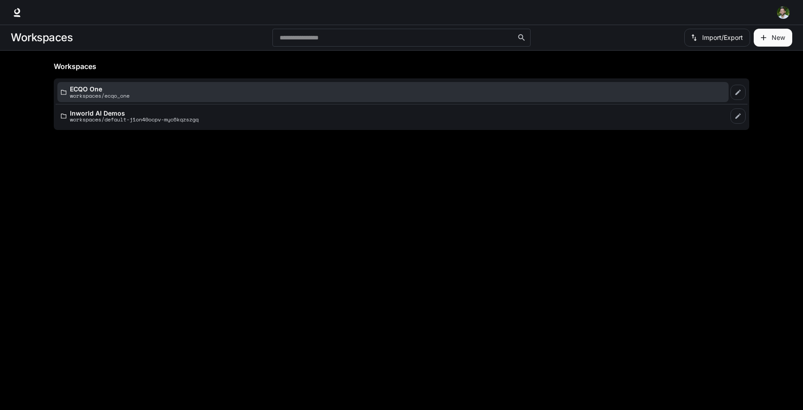  What do you see at coordinates (393, 92) in the screenshot?
I see `a: ECQO Oneworkspaces/ecqo_one` at bounding box center [393, 92].